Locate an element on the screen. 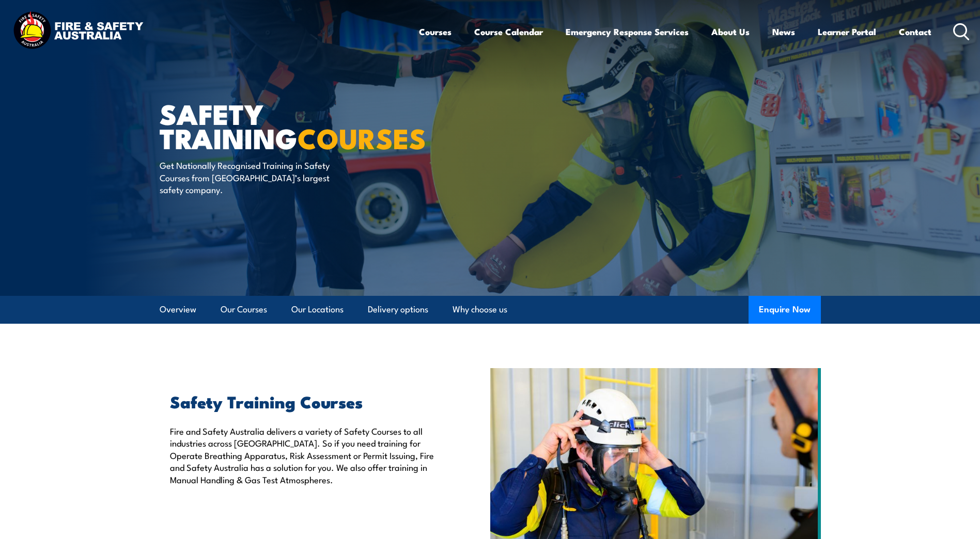 The image size is (980, 539). button: Enquire Now is located at coordinates (784, 310).